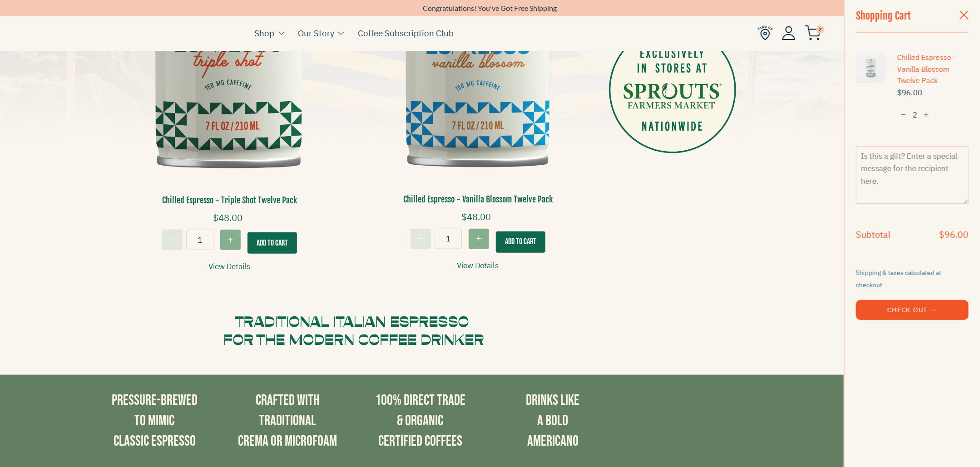 This screenshot has width=980, height=467. What do you see at coordinates (813, 33) in the screenshot?
I see `a: 2` at bounding box center [813, 33].